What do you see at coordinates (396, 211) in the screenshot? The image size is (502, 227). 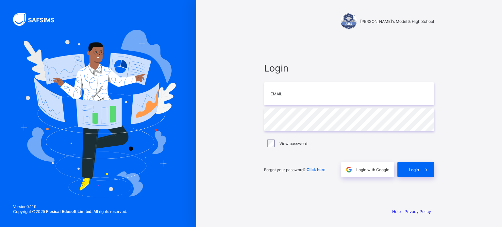 I see `a: Help` at bounding box center [396, 211].